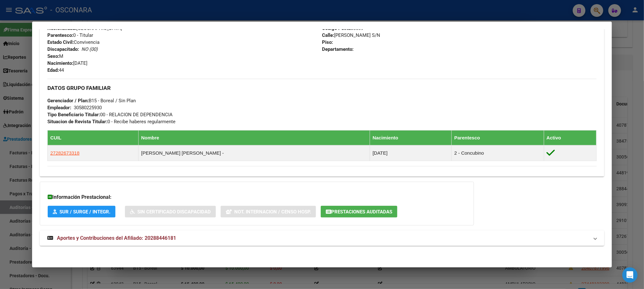  What do you see at coordinates (81, 212) in the screenshot?
I see `button: SUR / SURGE / INTEGR.` at bounding box center [81, 212].